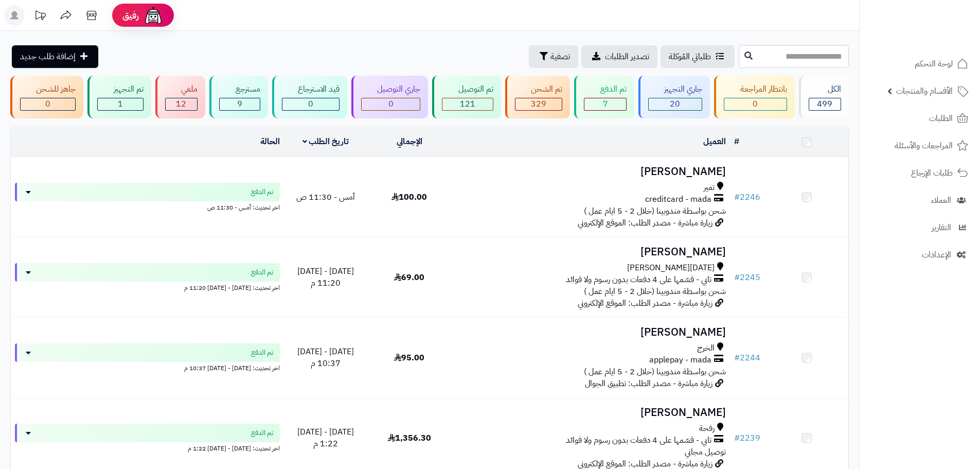  I want to click on span: الخرج, so click(706, 348).